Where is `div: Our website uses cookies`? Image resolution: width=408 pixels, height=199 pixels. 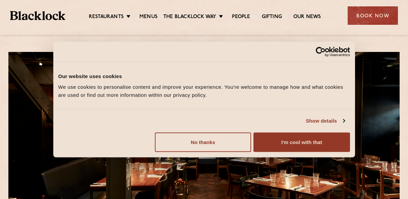
div: Our website uses cookies is located at coordinates (204, 76).